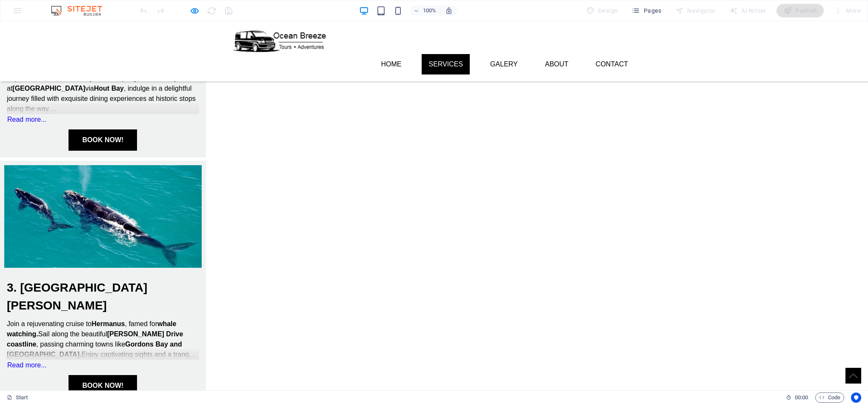  Describe the element at coordinates (430, 10) in the screenshot. I see `h6: 100%` at that location.